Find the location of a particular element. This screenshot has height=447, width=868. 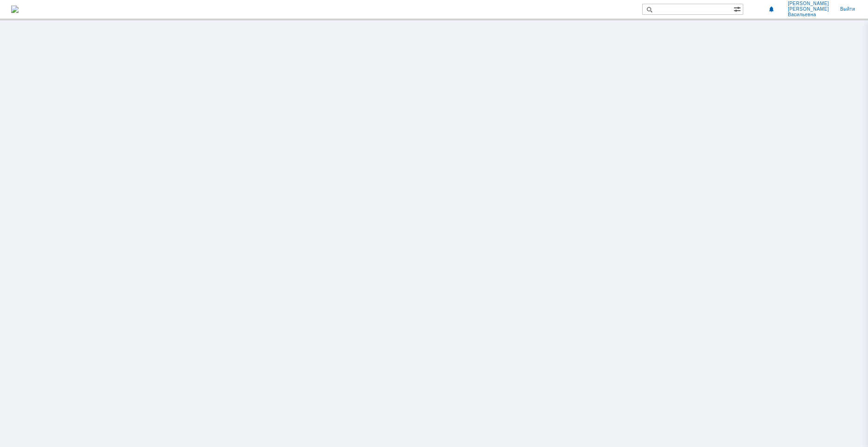

a: Перейти на домашнюю страницу is located at coordinates (15, 9).